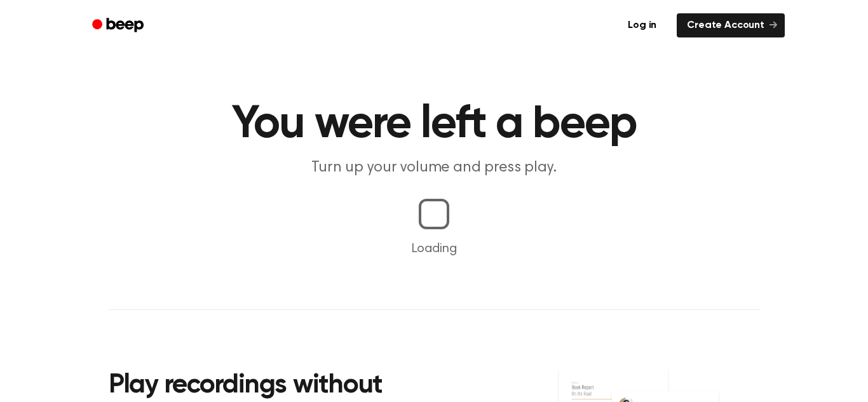 This screenshot has width=868, height=402. What do you see at coordinates (434, 168) in the screenshot?
I see `p: Turn up your volume and press play.` at bounding box center [434, 168].